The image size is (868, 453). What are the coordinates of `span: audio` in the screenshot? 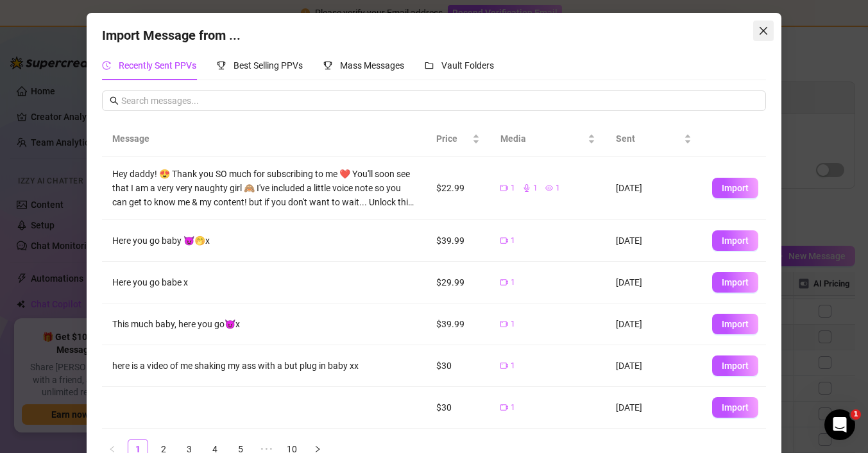 It's located at (527, 188).